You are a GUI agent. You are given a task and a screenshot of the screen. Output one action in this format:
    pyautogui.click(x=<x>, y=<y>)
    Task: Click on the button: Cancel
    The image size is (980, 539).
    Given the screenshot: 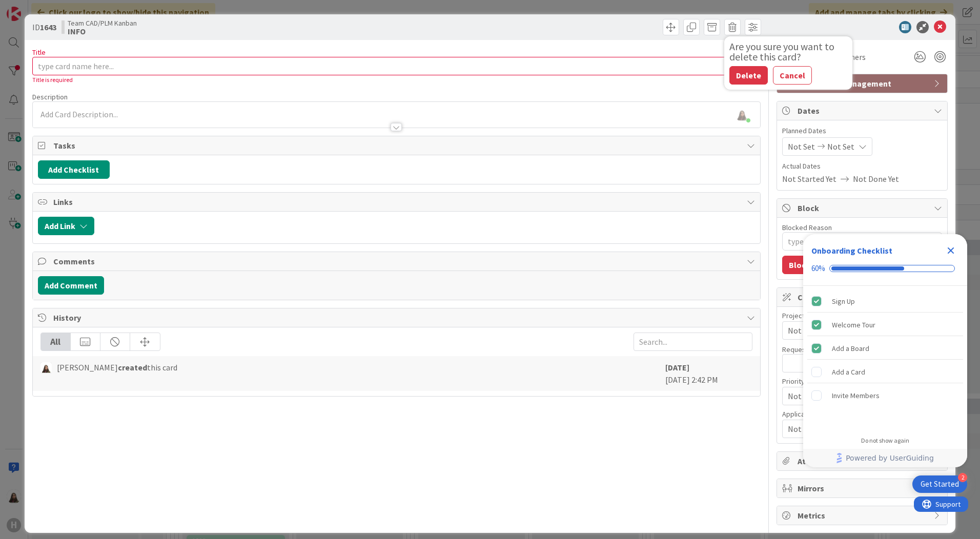 What is the action you would take?
    pyautogui.click(x=792, y=75)
    